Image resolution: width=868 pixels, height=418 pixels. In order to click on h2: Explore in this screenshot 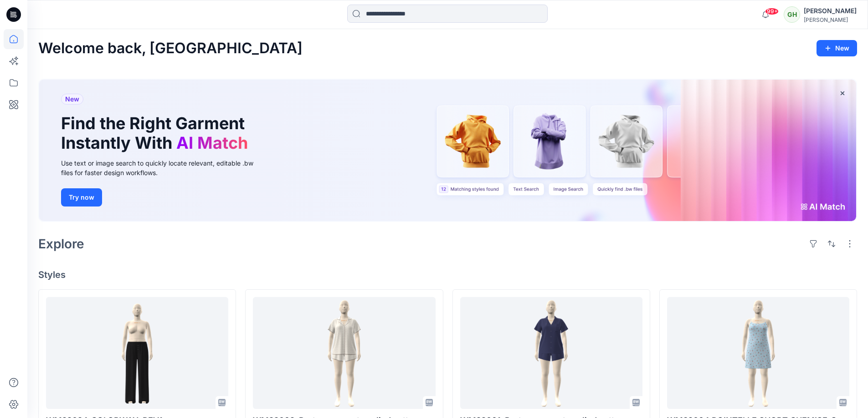, I will do `click(61, 244)`.